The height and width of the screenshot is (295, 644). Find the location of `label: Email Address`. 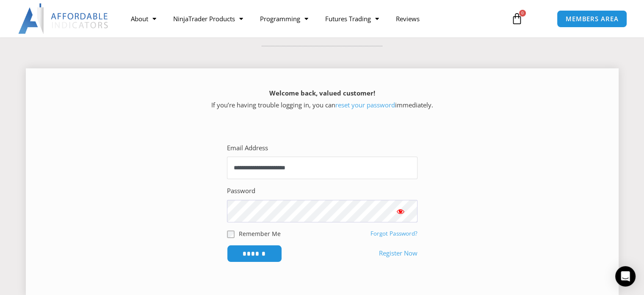

label: Email Address is located at coordinates (247, 148).